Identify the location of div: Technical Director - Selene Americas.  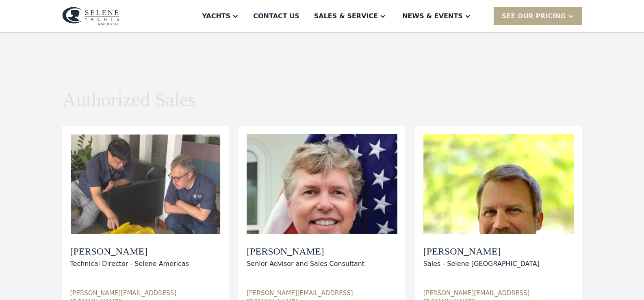
(130, 264).